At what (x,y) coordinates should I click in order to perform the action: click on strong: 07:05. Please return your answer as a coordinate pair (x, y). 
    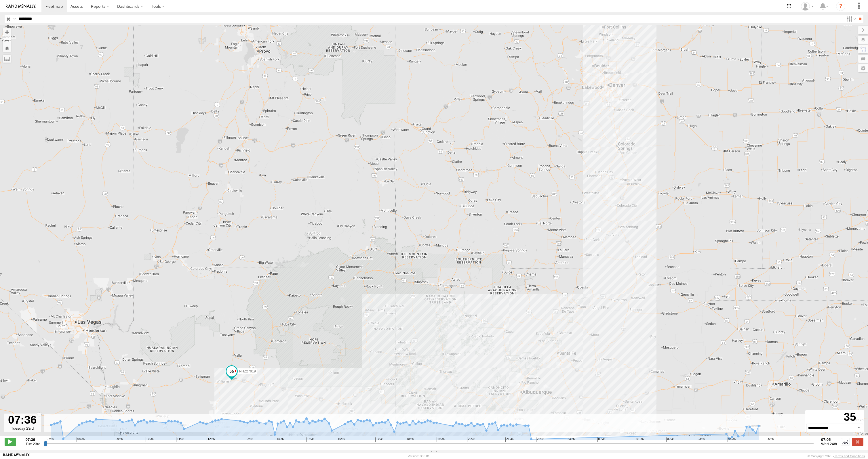
    Looking at the image, I should click on (828, 440).